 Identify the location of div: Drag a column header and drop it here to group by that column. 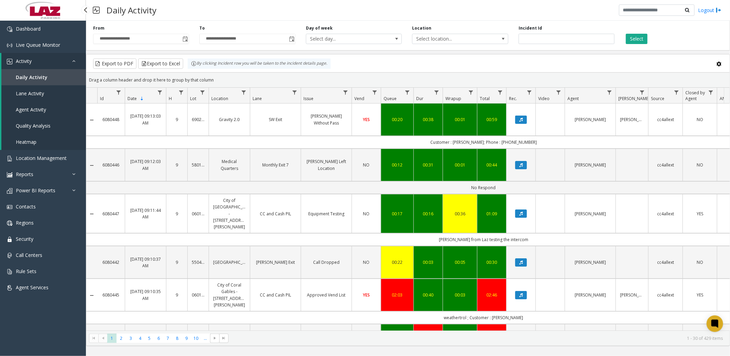
(408, 80).